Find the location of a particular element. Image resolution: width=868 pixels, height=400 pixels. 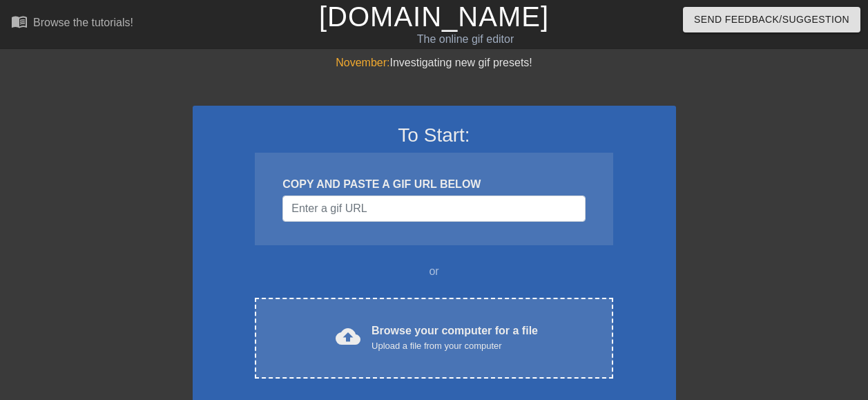

div: Browse the tutorials! is located at coordinates (83, 22).